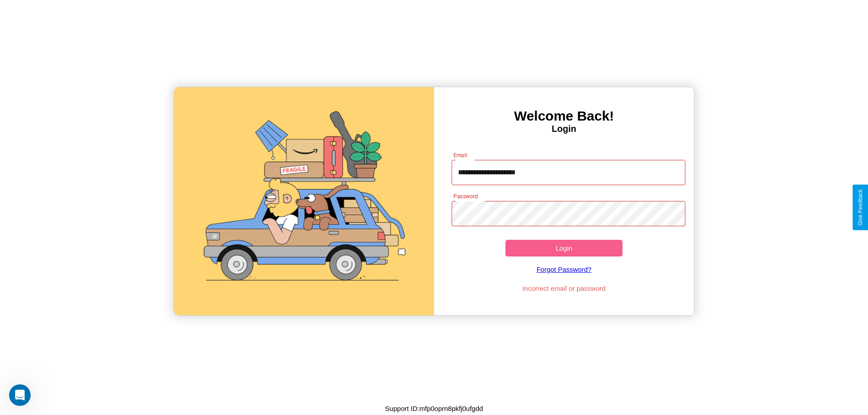 The height and width of the screenshot is (415, 868). What do you see at coordinates (460, 155) in the screenshot?
I see `label: Email` at bounding box center [460, 155].